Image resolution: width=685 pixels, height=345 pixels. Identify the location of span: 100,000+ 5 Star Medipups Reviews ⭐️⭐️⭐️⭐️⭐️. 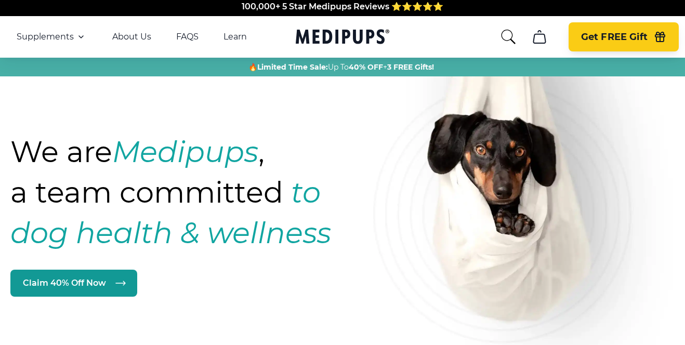
(342, 6).